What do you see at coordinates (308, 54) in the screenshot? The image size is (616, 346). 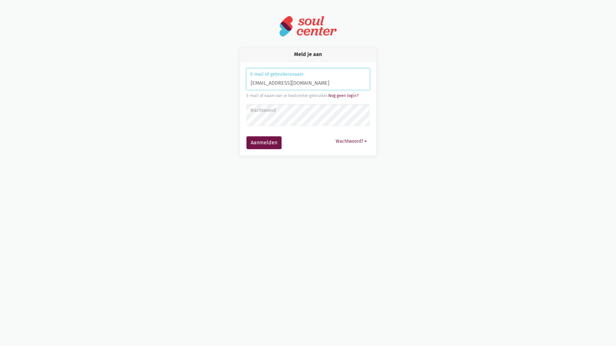 I see `div: Meld je aan` at bounding box center [308, 54].